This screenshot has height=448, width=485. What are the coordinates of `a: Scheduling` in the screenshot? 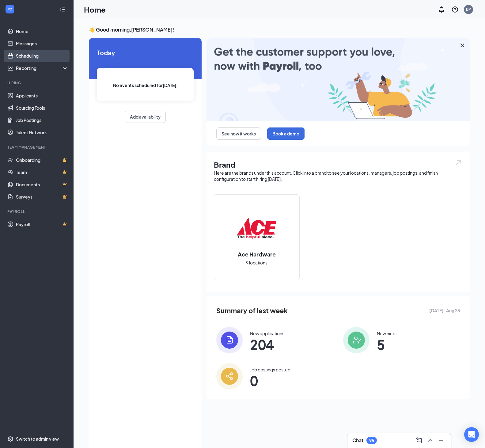 It's located at (42, 56).